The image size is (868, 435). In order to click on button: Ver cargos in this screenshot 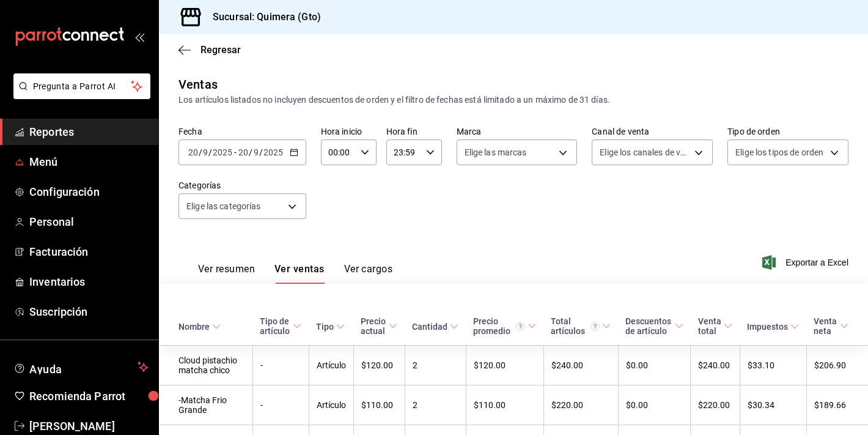, I will do `click(369, 273)`.